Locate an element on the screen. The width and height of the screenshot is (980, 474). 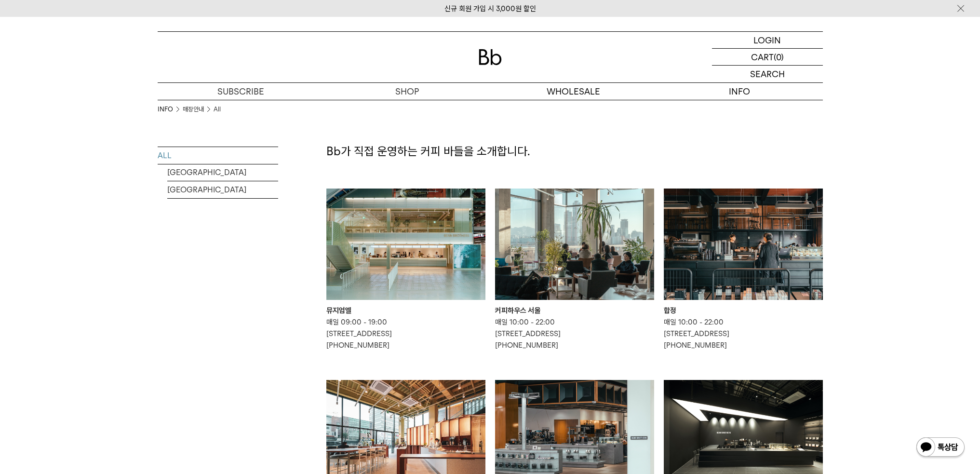
p: (0) is located at coordinates (779, 57).